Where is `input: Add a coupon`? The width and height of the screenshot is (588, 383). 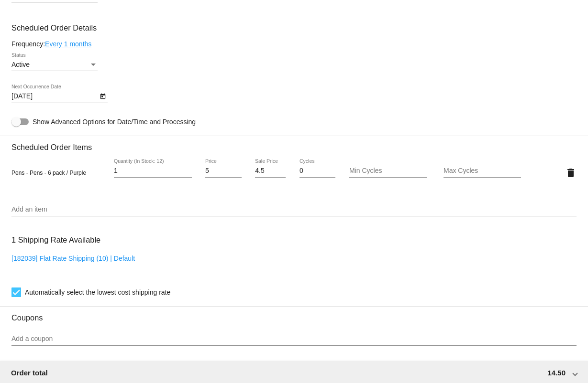 input: Add a coupon is located at coordinates (294, 339).